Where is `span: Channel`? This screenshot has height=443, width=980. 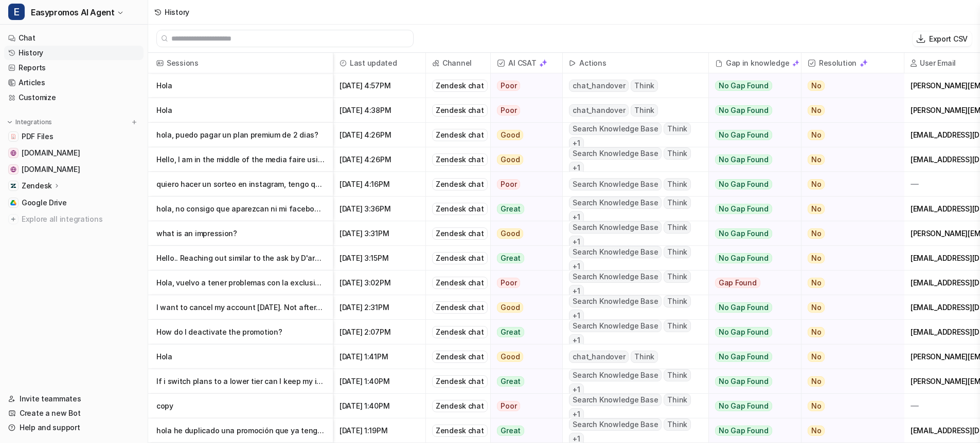 span: Channel is located at coordinates (457, 63).